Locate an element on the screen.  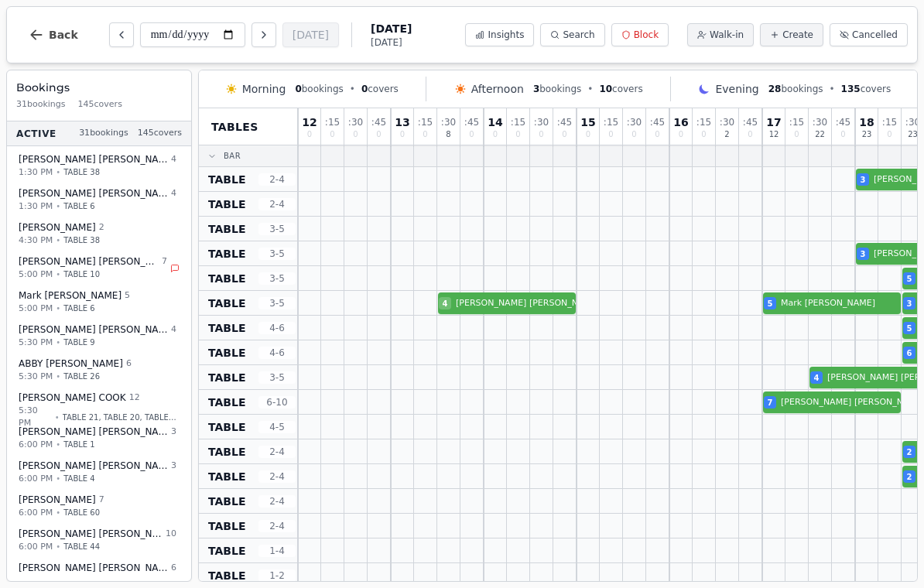
span: TABLE 6 is located at coordinates (79, 205).